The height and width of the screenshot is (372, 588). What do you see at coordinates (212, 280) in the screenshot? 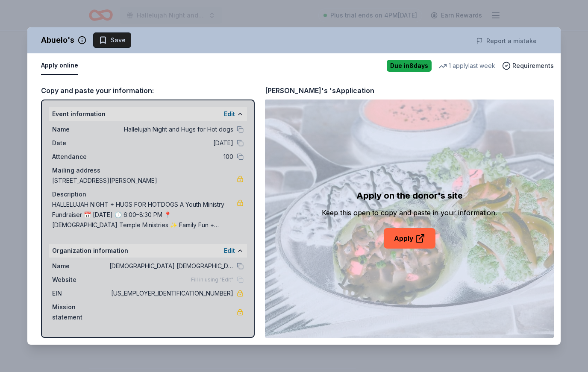
I see `span: Fill in using "Edit"` at bounding box center [212, 280].